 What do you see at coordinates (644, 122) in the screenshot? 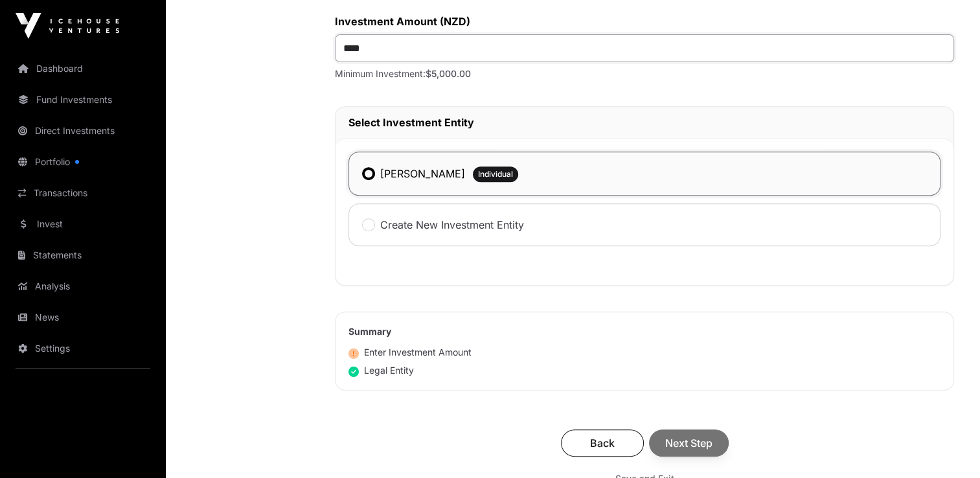
I see `h2: Select Investment Entity` at bounding box center [644, 122].